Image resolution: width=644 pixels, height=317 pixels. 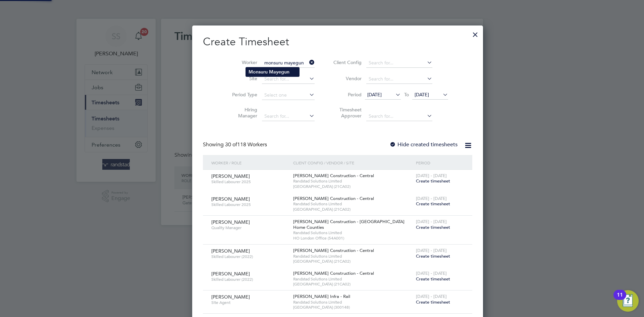 I want to click on span: Site Agent, so click(x=249, y=303).